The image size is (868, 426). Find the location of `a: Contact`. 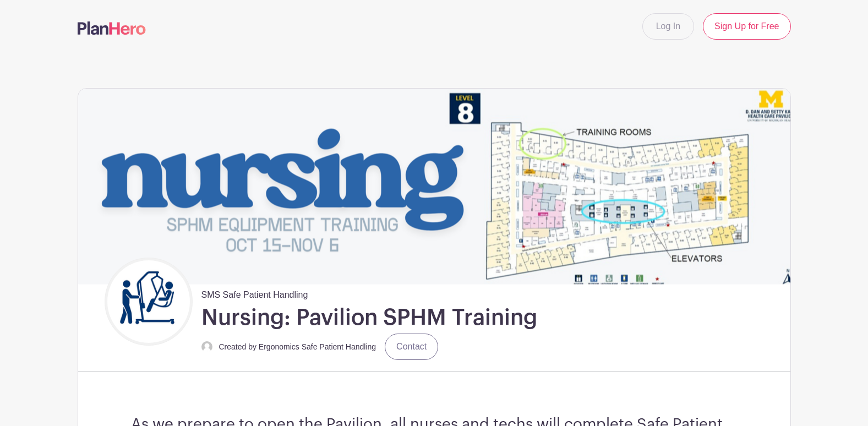

a: Contact is located at coordinates (411, 347).